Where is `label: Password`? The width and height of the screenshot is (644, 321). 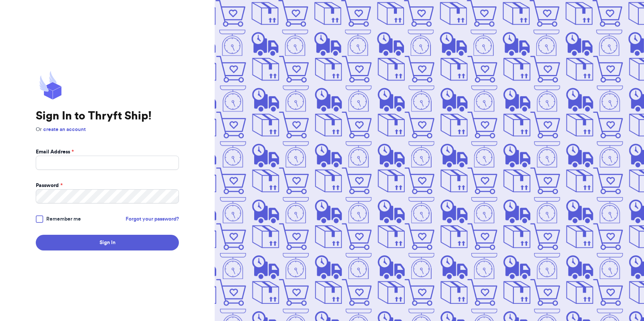 label: Password is located at coordinates (49, 185).